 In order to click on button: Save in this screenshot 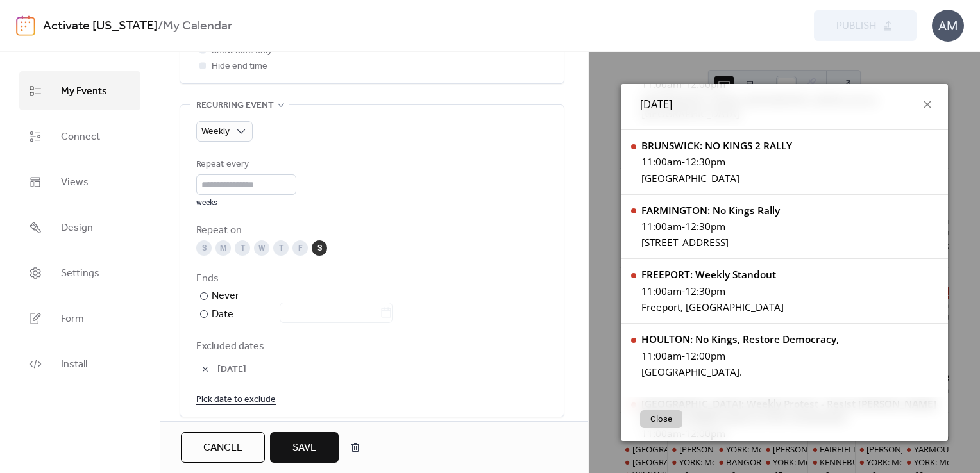, I will do `click(304, 448)`.